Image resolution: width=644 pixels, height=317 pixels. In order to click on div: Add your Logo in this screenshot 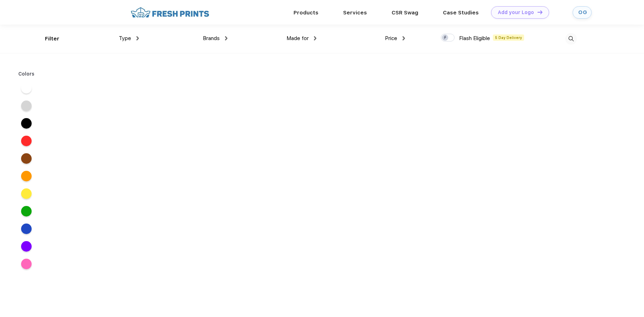, I will do `click(516, 12)`.